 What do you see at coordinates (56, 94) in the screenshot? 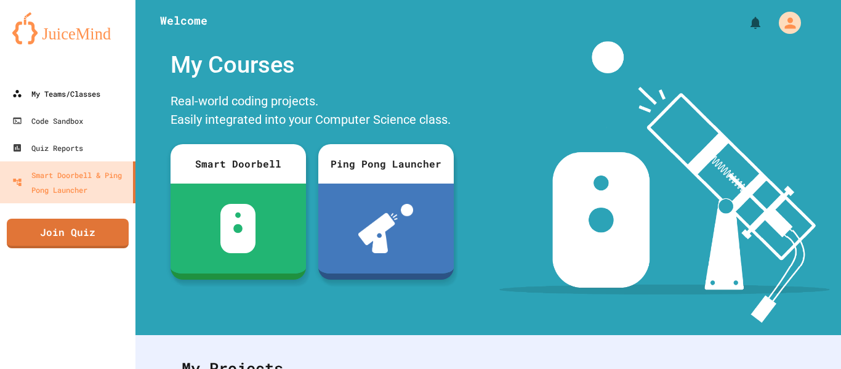
I see `div: My Teams/Classes` at bounding box center [56, 94].